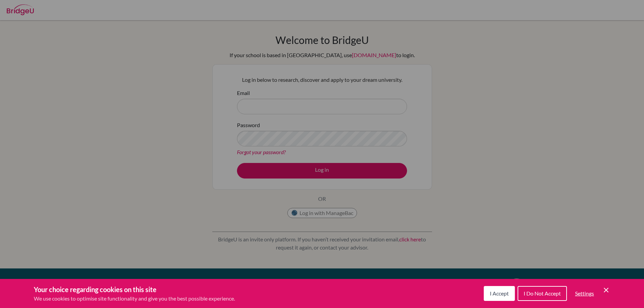 This screenshot has height=308, width=644. I want to click on h3: Your choice regarding cookies on this site, so click(134, 289).